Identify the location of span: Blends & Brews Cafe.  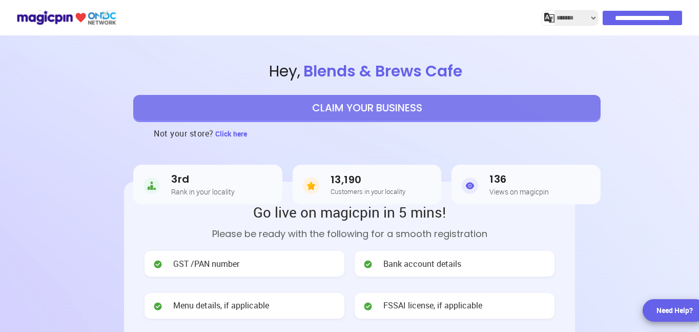
(383, 71).